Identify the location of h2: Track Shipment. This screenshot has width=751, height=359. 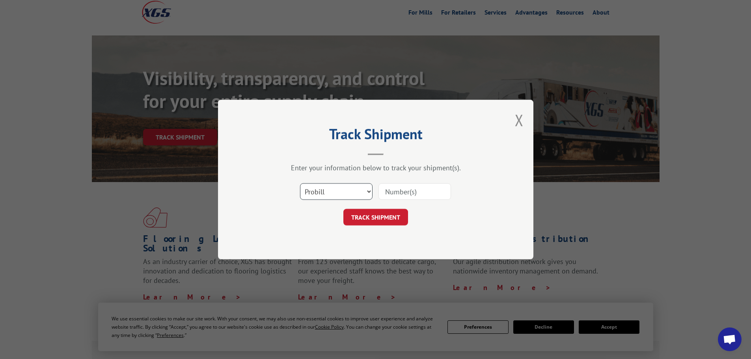
(376, 136).